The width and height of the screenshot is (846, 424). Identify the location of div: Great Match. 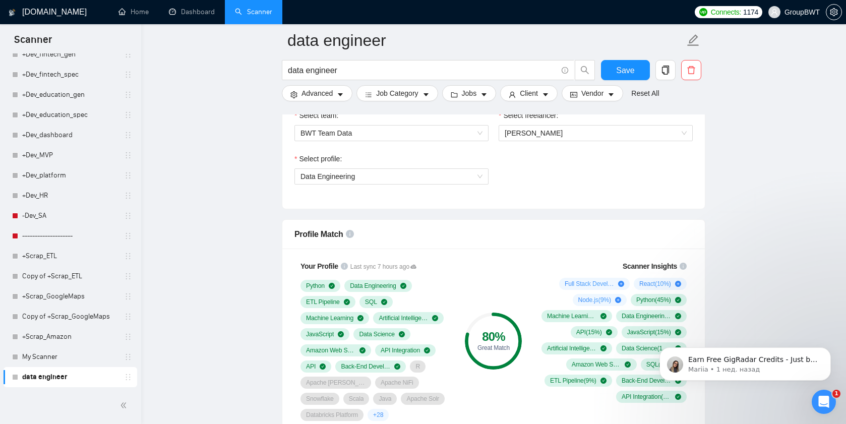
(493, 348).